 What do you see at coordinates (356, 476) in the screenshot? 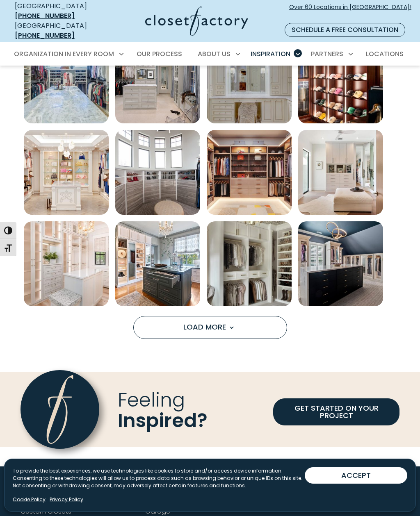
I see `button: ACCEPT` at bounding box center [356, 476].